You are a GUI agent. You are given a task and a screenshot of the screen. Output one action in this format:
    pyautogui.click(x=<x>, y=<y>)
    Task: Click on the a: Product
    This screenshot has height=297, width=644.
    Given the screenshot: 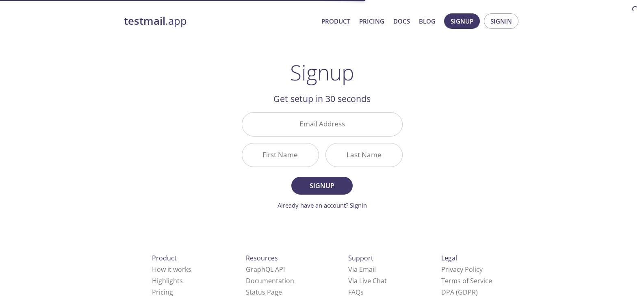 What is the action you would take?
    pyautogui.click(x=336, y=21)
    